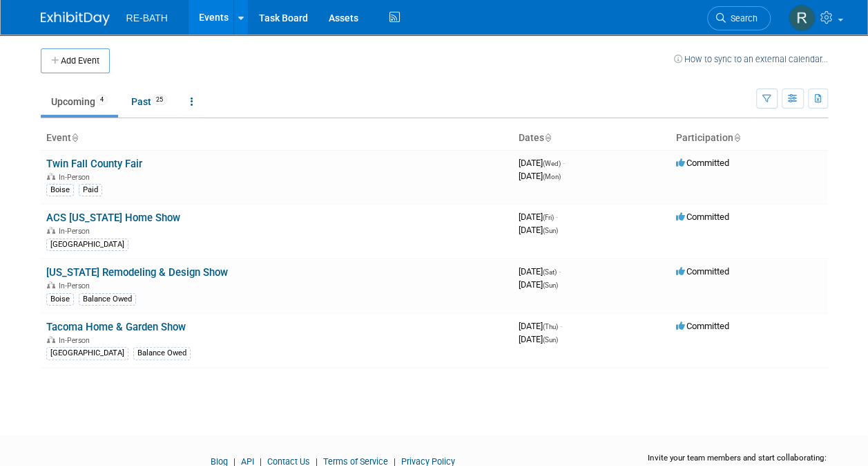 The image size is (868, 466). Describe the element at coordinates (116, 327) in the screenshot. I see `a: Tacoma Home & Garden Show` at that location.